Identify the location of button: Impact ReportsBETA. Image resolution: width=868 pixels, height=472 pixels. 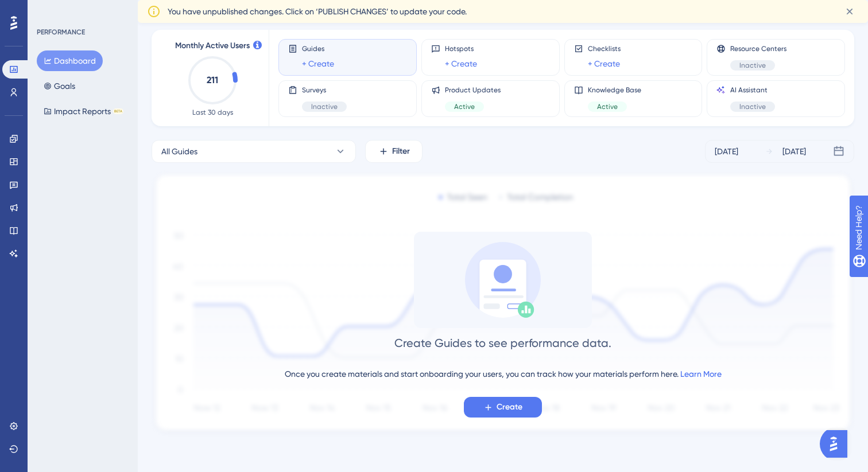
(83, 111).